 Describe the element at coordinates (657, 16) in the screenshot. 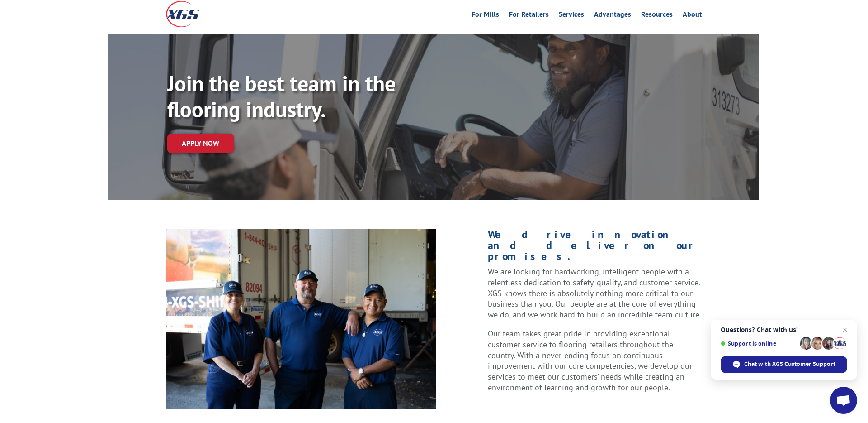

I see `a: Resources` at that location.